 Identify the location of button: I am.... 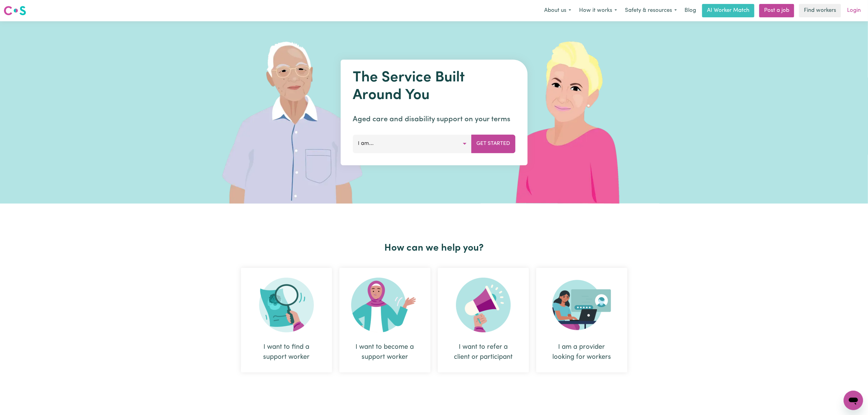
(412, 143).